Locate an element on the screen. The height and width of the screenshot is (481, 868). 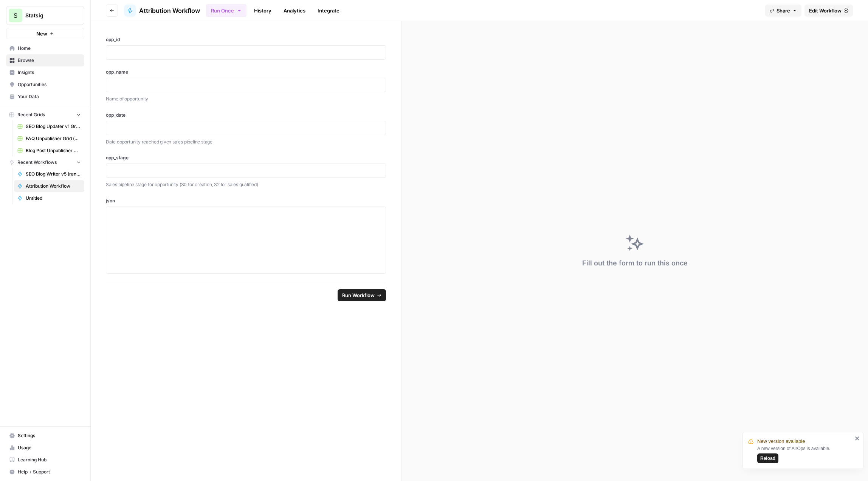
button: Share is located at coordinates (784, 10).